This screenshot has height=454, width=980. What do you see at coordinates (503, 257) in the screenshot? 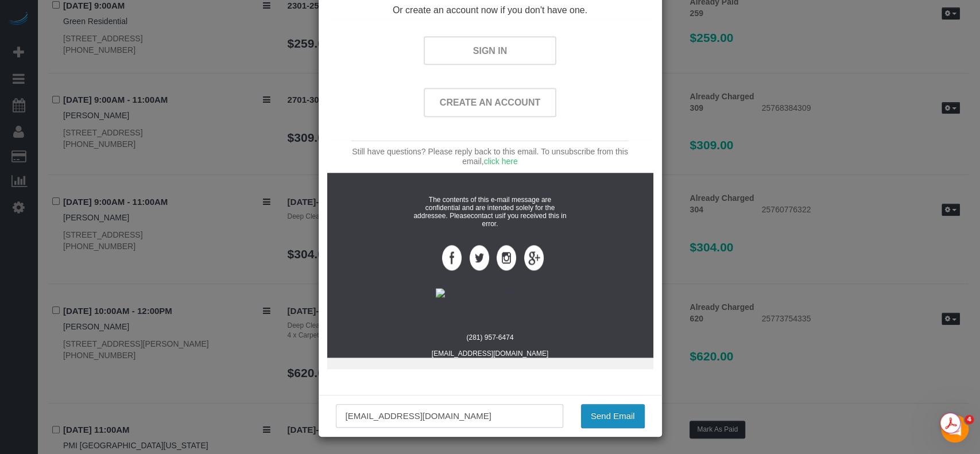
I see `img: Instagram` at bounding box center [503, 257].